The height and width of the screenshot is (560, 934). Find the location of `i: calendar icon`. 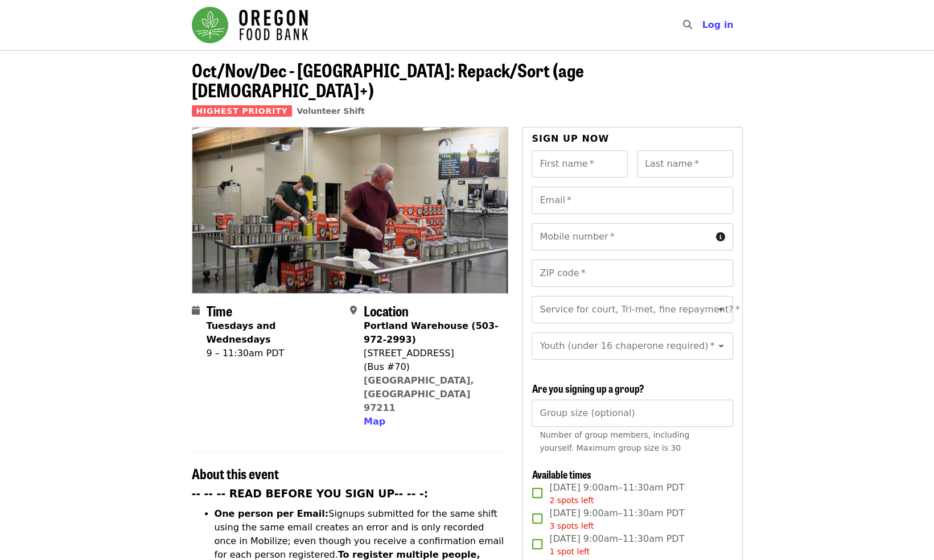

i: calendar icon is located at coordinates (196, 310).